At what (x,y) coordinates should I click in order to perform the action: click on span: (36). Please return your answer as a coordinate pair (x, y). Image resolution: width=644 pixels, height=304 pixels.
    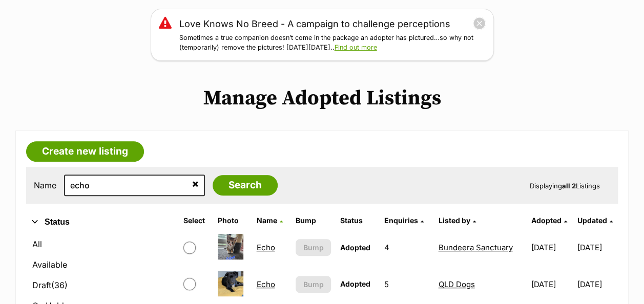
    Looking at the image, I should click on (59, 286).